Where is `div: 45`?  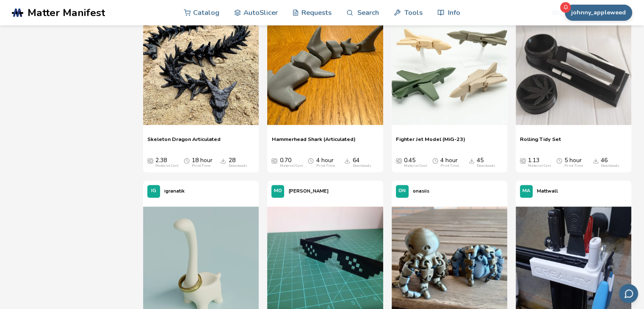
div: 45 is located at coordinates (486, 162).